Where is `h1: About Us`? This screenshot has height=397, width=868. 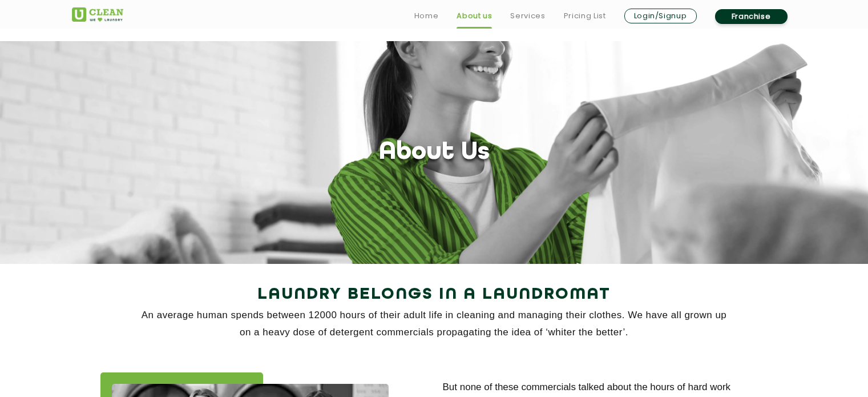 h1: About Us is located at coordinates (434, 153).